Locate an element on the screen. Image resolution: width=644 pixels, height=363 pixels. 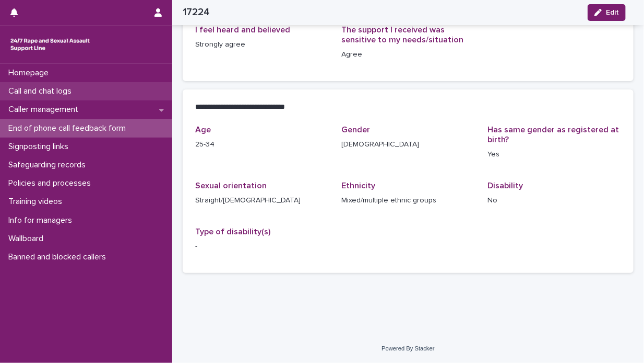
p: Agree is located at coordinates (409, 54).